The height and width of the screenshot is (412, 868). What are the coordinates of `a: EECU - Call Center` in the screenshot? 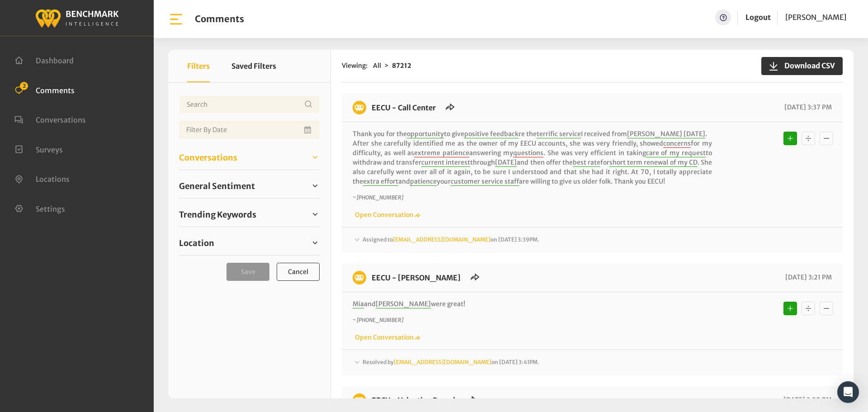 It's located at (404, 108).